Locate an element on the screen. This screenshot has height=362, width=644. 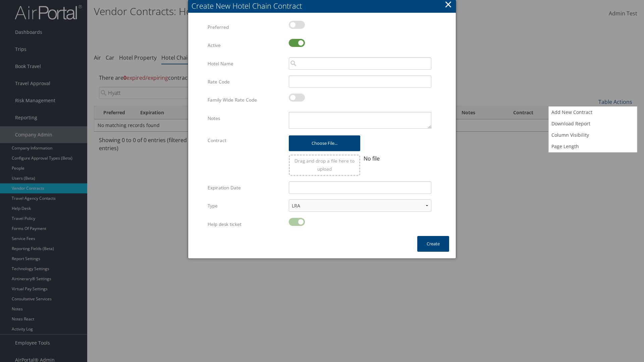
label: Help desk ticket is located at coordinates (245, 224).